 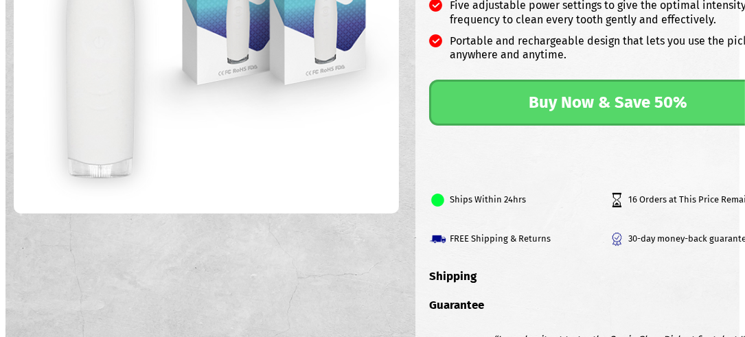 I want to click on li: Ships Within 24hrs, so click(x=518, y=200).